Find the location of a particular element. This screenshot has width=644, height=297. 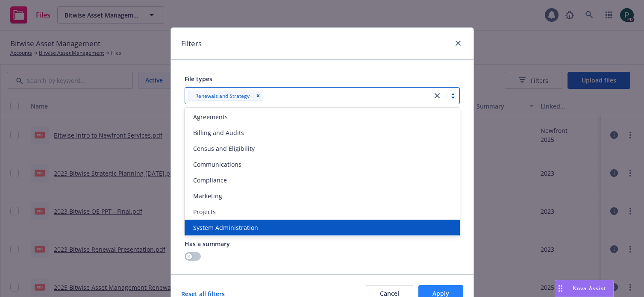

span: Nova Assist is located at coordinates (590, 289).